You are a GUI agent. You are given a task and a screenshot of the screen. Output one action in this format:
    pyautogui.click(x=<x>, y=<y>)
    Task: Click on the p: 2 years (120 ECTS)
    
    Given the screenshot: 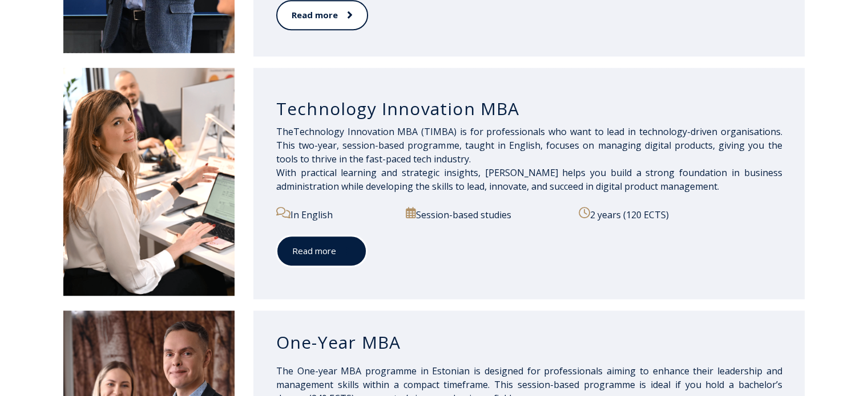 What is the action you would take?
    pyautogui.click(x=680, y=214)
    